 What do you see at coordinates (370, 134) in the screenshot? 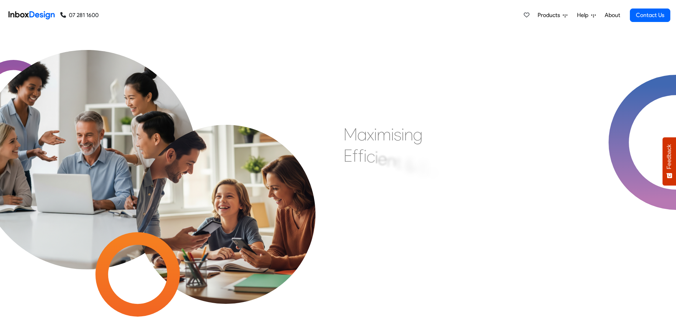
I see `div: x` at bounding box center [370, 134].